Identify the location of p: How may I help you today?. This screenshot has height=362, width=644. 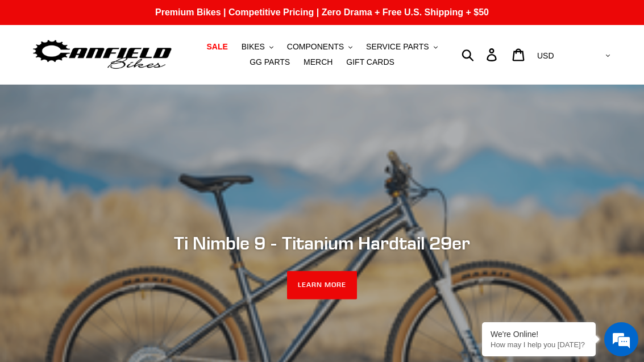
(539, 344).